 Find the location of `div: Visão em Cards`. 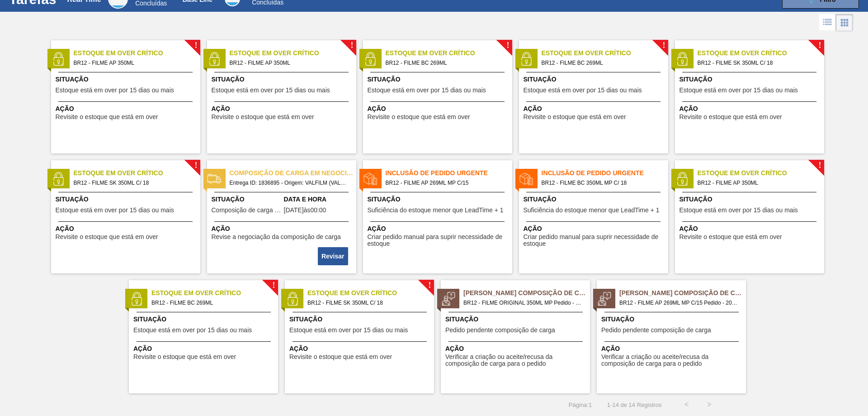

div: Visão em Cards is located at coordinates (845, 23).